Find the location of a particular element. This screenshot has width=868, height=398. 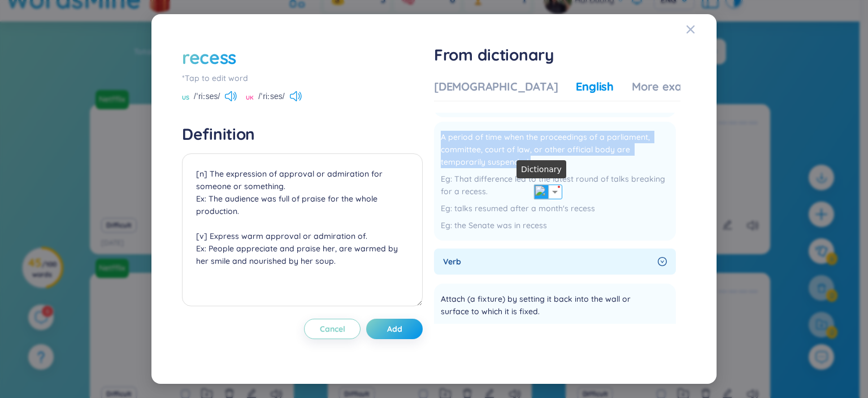

div: *Tap to edit word is located at coordinates (302, 78).